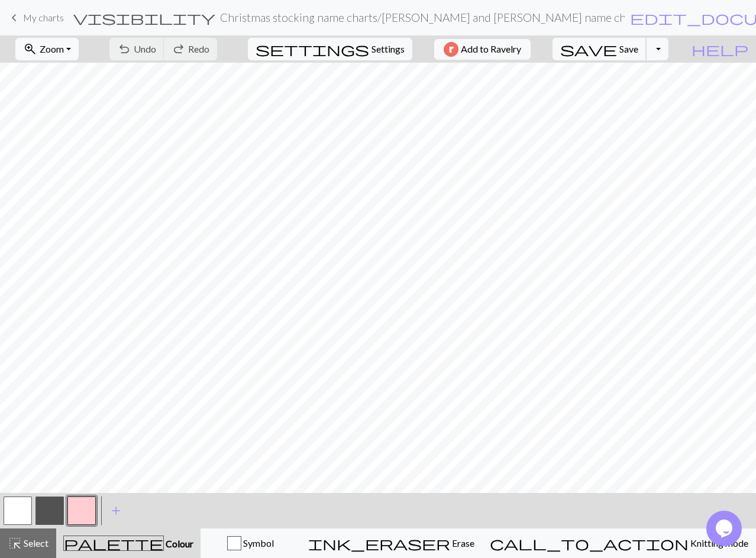 The width and height of the screenshot is (756, 558). Describe the element at coordinates (313, 49) in the screenshot. I see `span: settings` at that location.